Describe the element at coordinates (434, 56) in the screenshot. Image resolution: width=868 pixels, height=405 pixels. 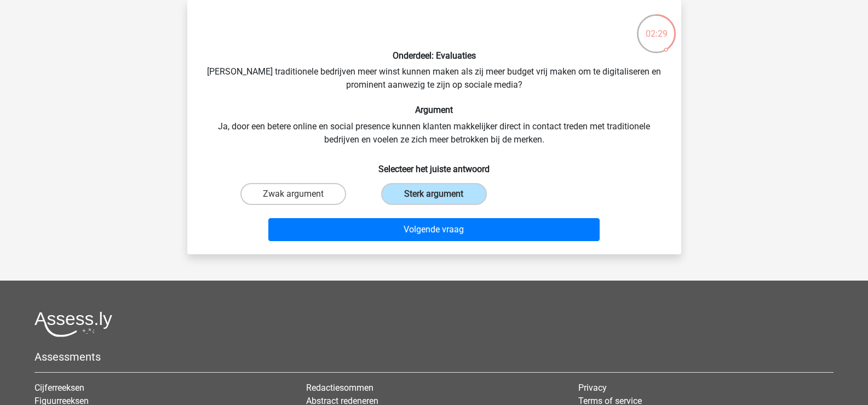
I see `h6: Onderdeel: Evaluaties` at that location.